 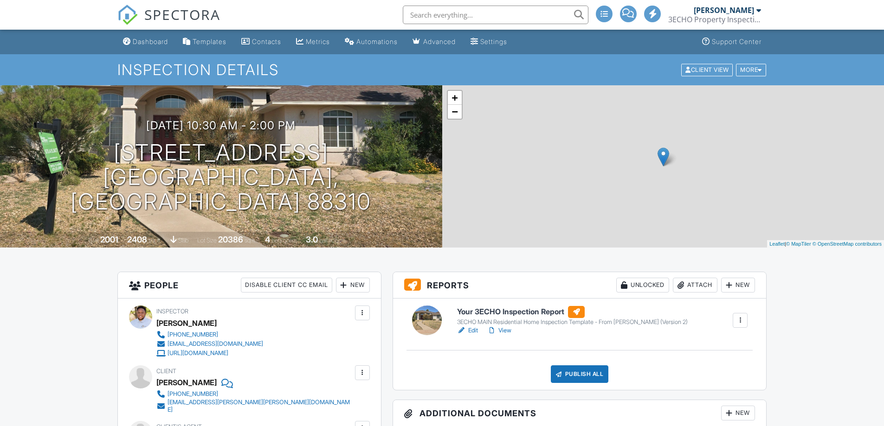 What do you see at coordinates (377, 41) in the screenshot?
I see `div: Automations` at bounding box center [377, 41].